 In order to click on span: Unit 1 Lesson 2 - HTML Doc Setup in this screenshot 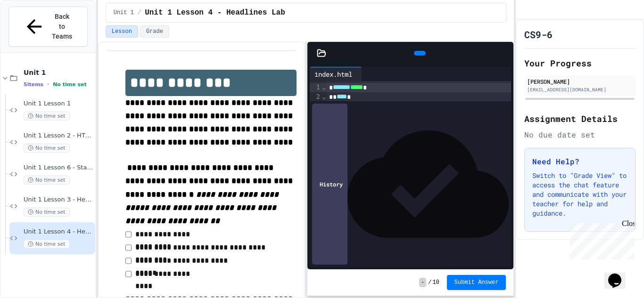, I will do `click(58, 136)`.